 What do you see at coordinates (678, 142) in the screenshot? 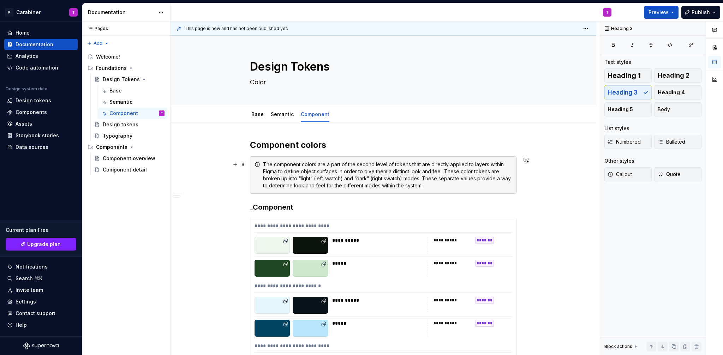
I see `button: Bulleted` at bounding box center [678, 142].